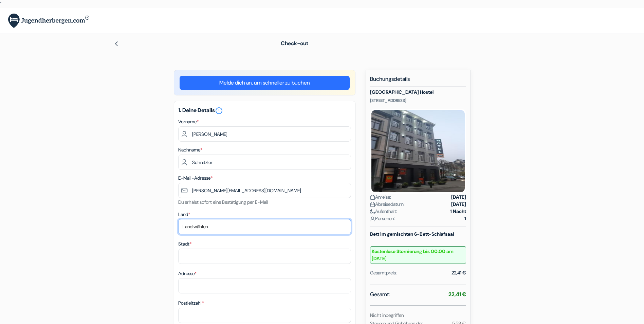 The image size is (644, 324). What do you see at coordinates (219, 110) in the screenshot?
I see `a: error_outline` at bounding box center [219, 110].